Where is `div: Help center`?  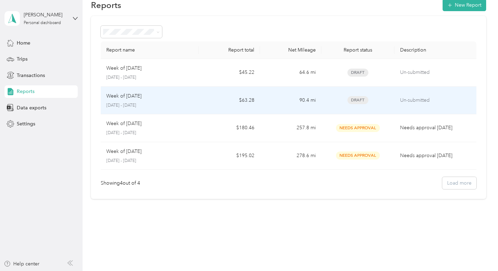 div: Help center is located at coordinates (22, 264).